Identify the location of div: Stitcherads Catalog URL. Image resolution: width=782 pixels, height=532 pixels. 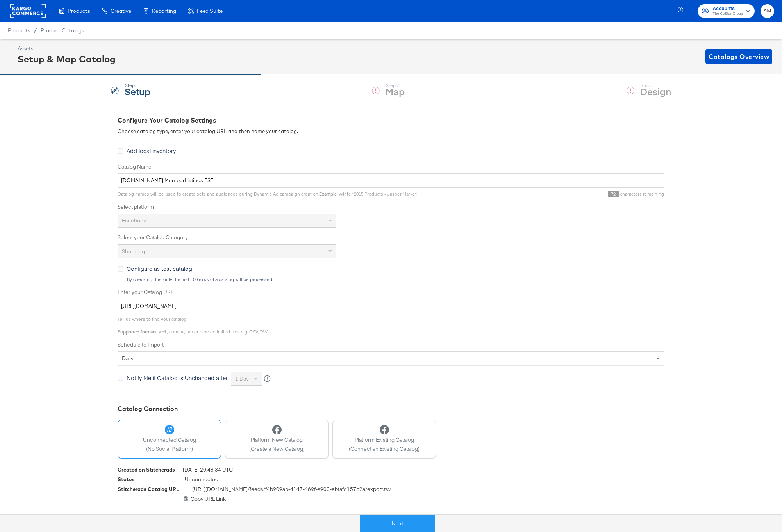
(148, 489).